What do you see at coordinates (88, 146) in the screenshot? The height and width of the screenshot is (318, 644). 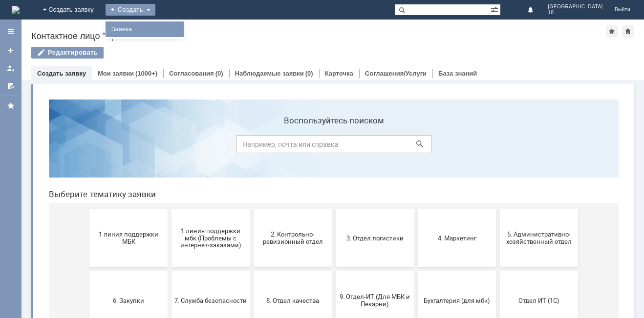 I see `button: 1 линия поддержки МБК` at bounding box center [88, 146].